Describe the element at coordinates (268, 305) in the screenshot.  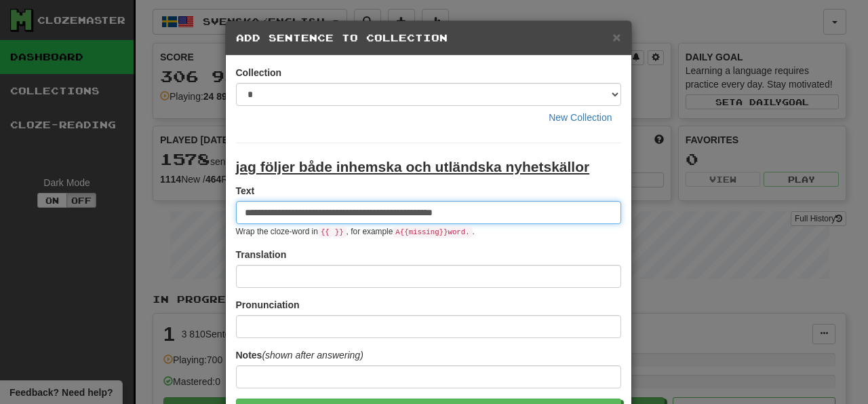
I see `label: Pronunciation` at that location.